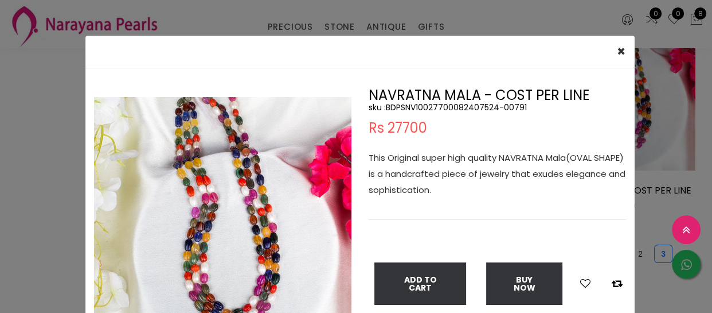 Image resolution: width=712 pixels, height=313 pixels. What do you see at coordinates (585, 283) in the screenshot?
I see `button: Add to wishlist` at bounding box center [585, 283].